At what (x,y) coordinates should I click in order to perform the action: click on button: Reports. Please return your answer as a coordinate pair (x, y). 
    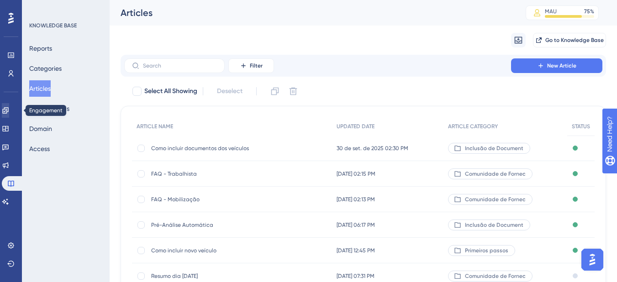
    Looking at the image, I should click on (41, 48).